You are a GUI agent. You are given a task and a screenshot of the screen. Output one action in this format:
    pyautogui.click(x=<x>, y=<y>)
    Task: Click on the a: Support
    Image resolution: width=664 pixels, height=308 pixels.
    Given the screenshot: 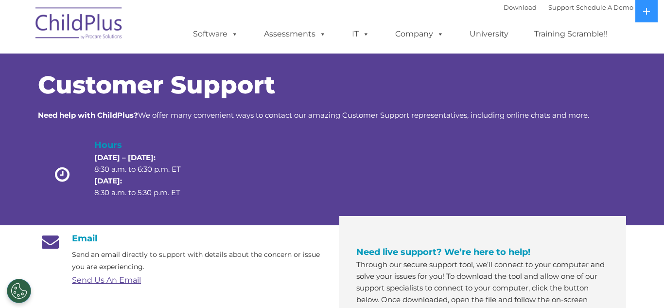 What is the action you would take?
    pyautogui.click(x=561, y=7)
    